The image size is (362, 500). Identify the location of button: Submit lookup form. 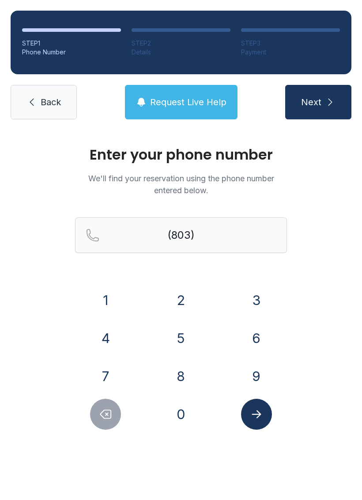
(257, 414).